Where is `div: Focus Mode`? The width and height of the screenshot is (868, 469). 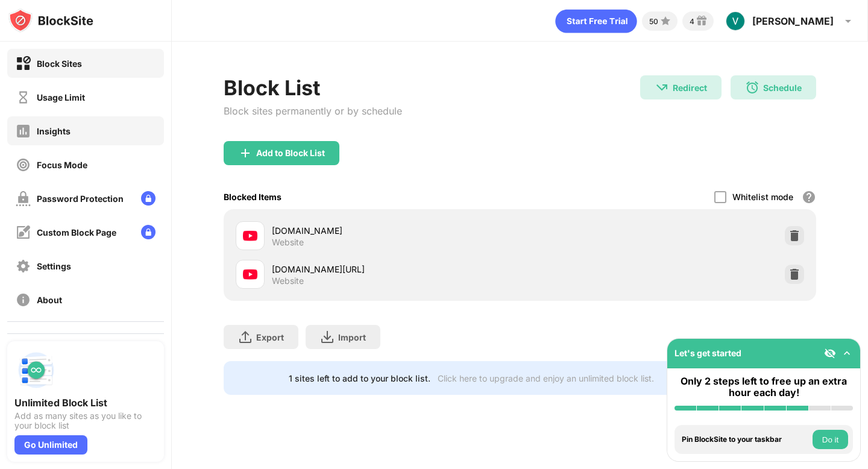
div: Focus Mode is located at coordinates (62, 165).